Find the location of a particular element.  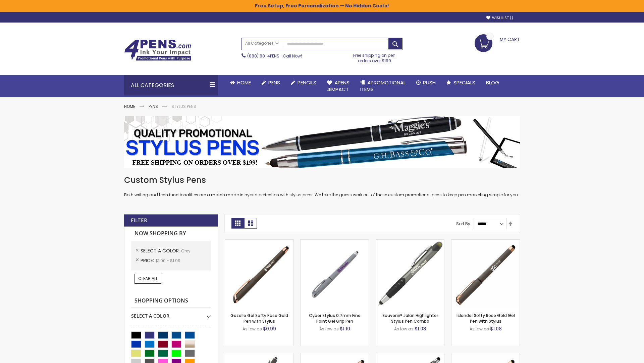

a: Cyber Stylus 0.7mm Fine Point Gel Grip Pen-Grey is located at coordinates (335, 242).